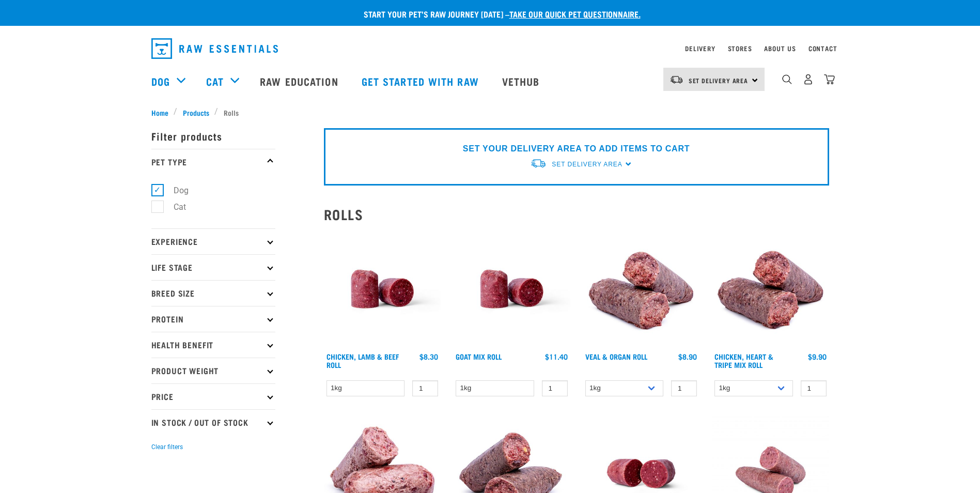 This screenshot has height=493, width=980. Describe the element at coordinates (700, 48) in the screenshot. I see `a: Delivery` at that location.